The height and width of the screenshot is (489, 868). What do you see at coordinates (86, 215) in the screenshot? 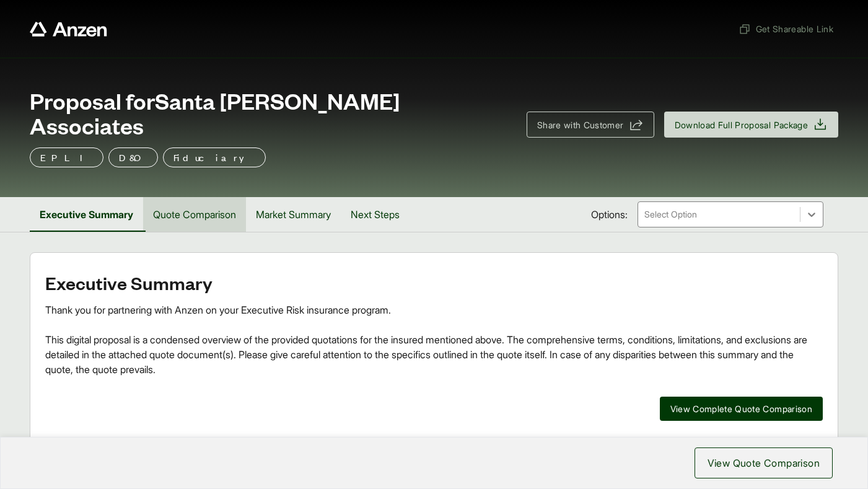
I see `button: Executive Summary` at bounding box center [86, 215].